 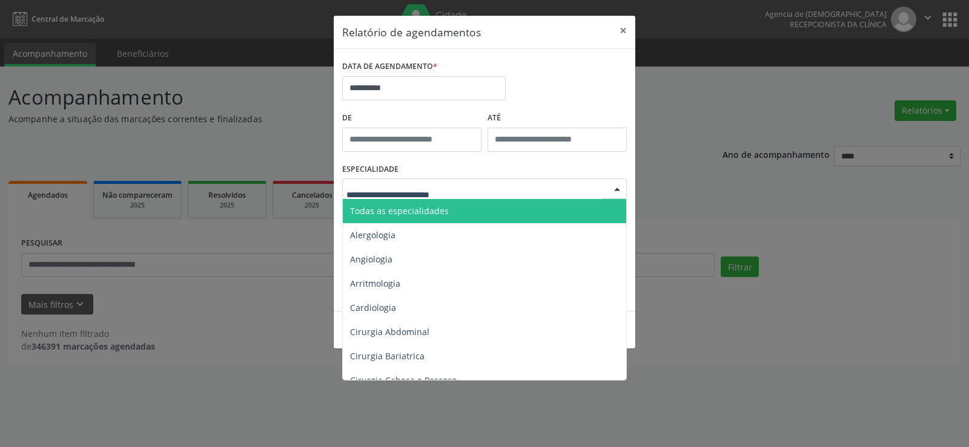 What do you see at coordinates (370, 170) in the screenshot?
I see `label: ESPECIALIDADE` at bounding box center [370, 170].